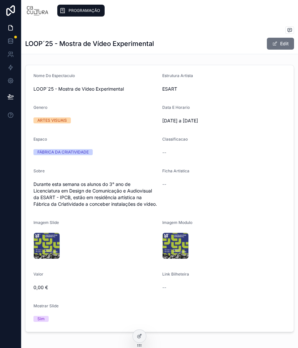 The width and height of the screenshot is (298, 348). Describe the element at coordinates (280, 44) in the screenshot. I see `button: Edit` at that location.